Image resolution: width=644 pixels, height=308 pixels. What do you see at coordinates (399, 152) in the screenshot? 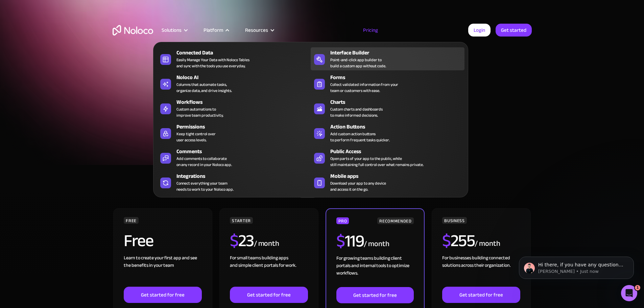
I see `div: Public Access` at bounding box center [399, 152].